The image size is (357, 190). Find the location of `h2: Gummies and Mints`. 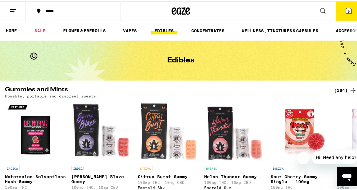

h2: Gummies and Mints is located at coordinates (166, 89).